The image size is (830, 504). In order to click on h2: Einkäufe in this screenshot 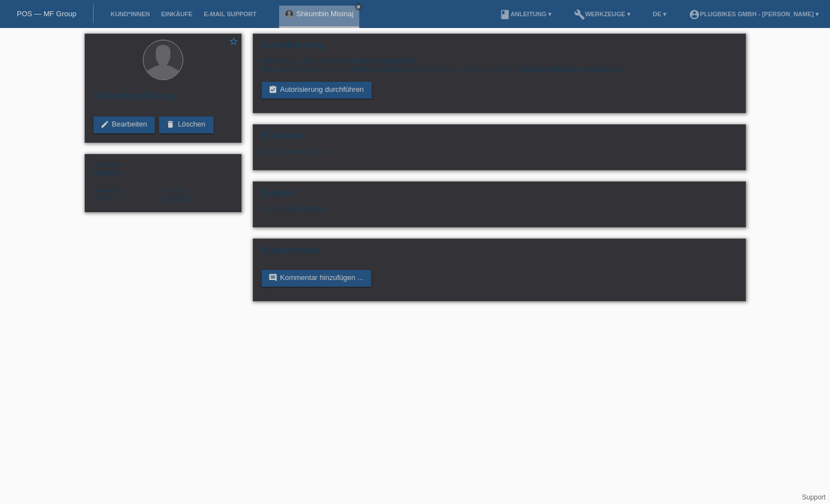, I will do `click(500, 139)`.